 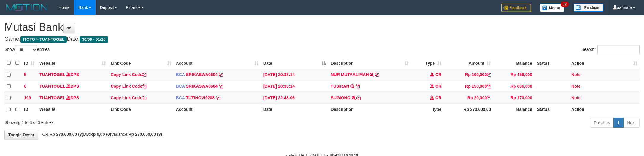 What do you see at coordinates (489, 98) in the screenshot?
I see `a: Copy Rp 20,000 to clipboard` at bounding box center [489, 98].